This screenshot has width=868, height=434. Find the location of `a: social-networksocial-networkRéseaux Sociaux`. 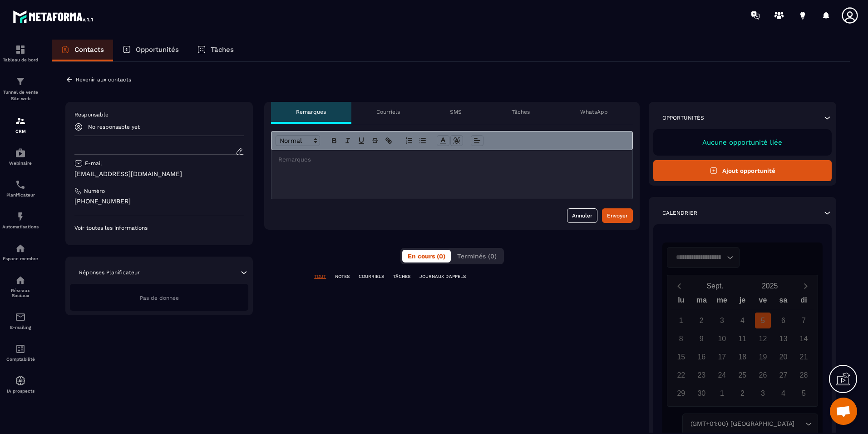

a: social-networksocial-networkRéseaux Sociaux is located at coordinates (20, 286).